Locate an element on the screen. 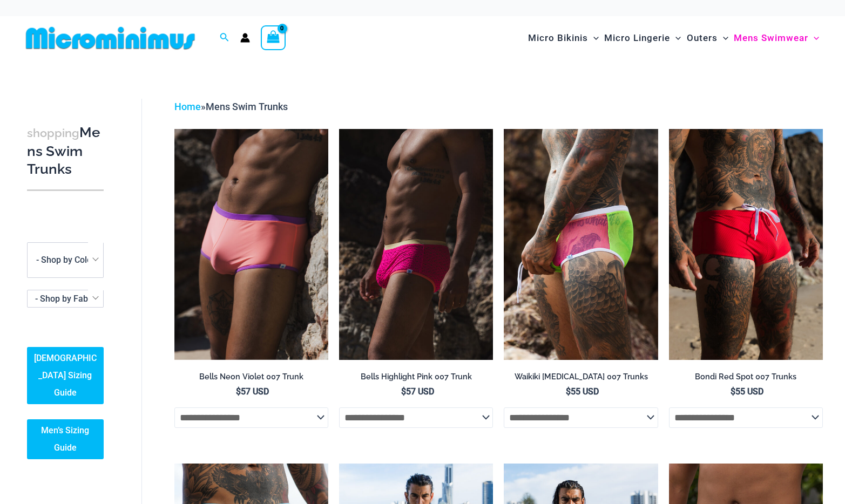 This screenshot has width=845, height=504. a: Waikiki High Voltage 007 Trunks 10Waikiki High Voltage 007 Trunks 11Waikiki High Voltage 007 Trun... is located at coordinates (581, 245).